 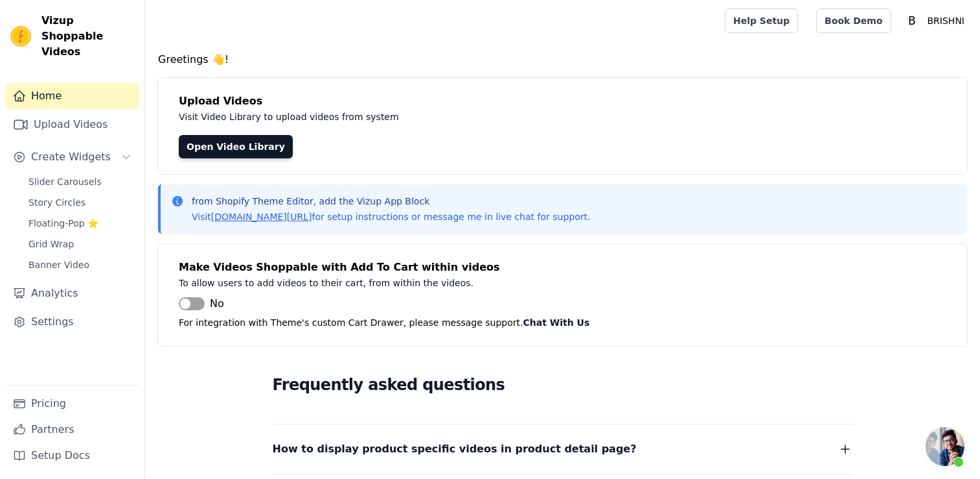 I want to click on span: How to display product specific videos in product detail page?, so click(x=455, y=449).